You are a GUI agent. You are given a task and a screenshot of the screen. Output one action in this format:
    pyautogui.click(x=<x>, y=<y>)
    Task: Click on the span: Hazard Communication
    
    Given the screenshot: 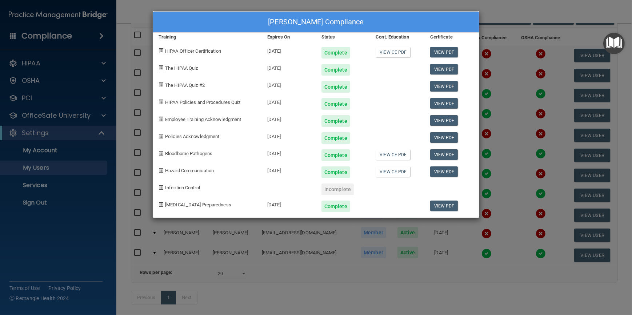 What is the action you would take?
    pyautogui.click(x=189, y=171)
    